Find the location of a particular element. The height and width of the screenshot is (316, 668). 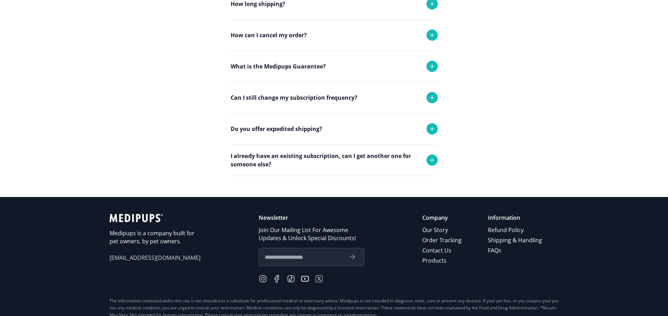

div: Absolutely! Simply place the order and use the shipping address of the person who will receive th... is located at coordinates (334, 194).